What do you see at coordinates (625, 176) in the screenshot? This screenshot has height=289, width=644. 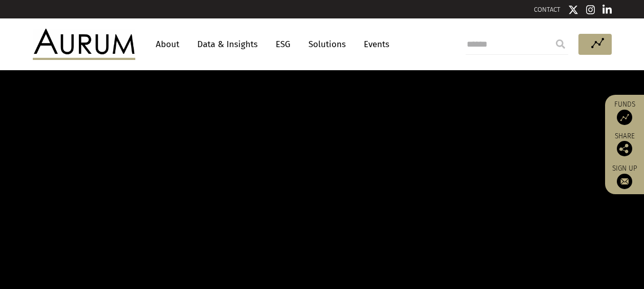 I see `a: Sign up` at bounding box center [625, 176].